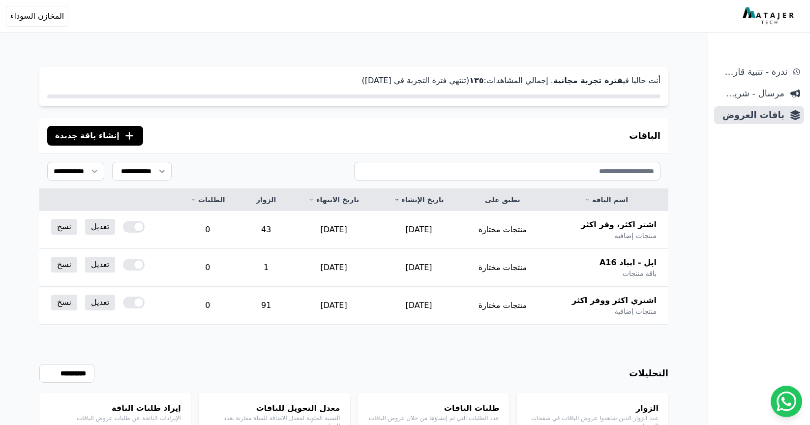  Describe the element at coordinates (266, 268) in the screenshot. I see `td: 1` at that location.